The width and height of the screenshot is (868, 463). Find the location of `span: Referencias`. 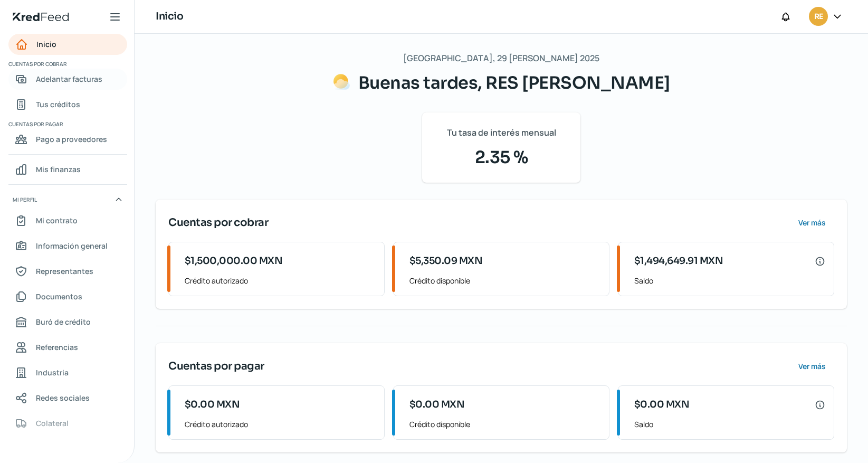

span: Referencias is located at coordinates (57, 347).